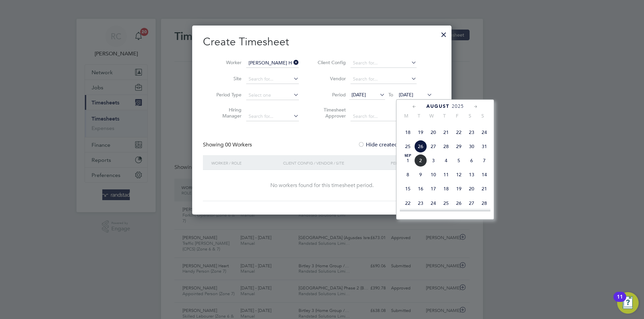 The width and height of the screenshot is (644, 319). I want to click on span: M, so click(407, 116).